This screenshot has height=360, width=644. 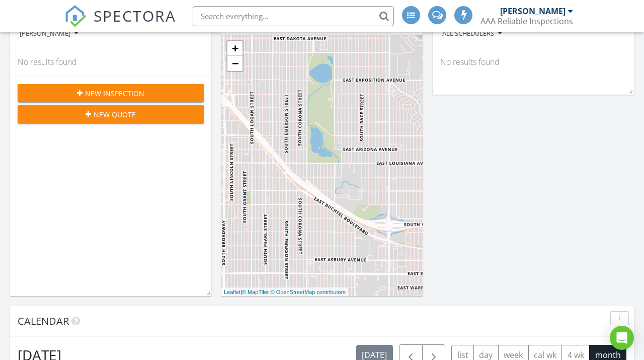 What do you see at coordinates (232, 292) in the screenshot?
I see `a: Leaflet` at bounding box center [232, 292].